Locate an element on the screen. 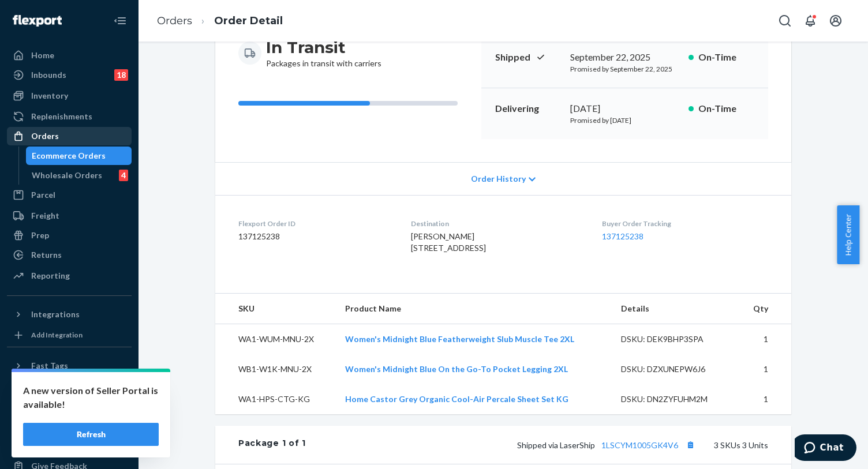 The width and height of the screenshot is (868, 469). div: Replenishments is located at coordinates (62, 116).